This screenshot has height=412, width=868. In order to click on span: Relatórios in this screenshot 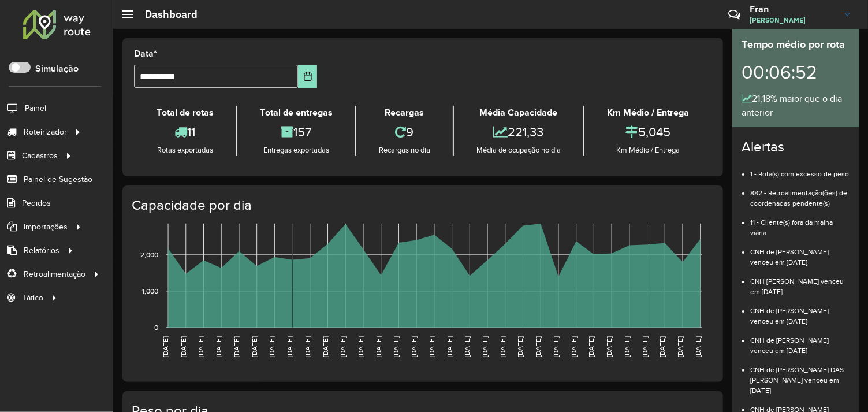, I will do `click(42, 250)`.